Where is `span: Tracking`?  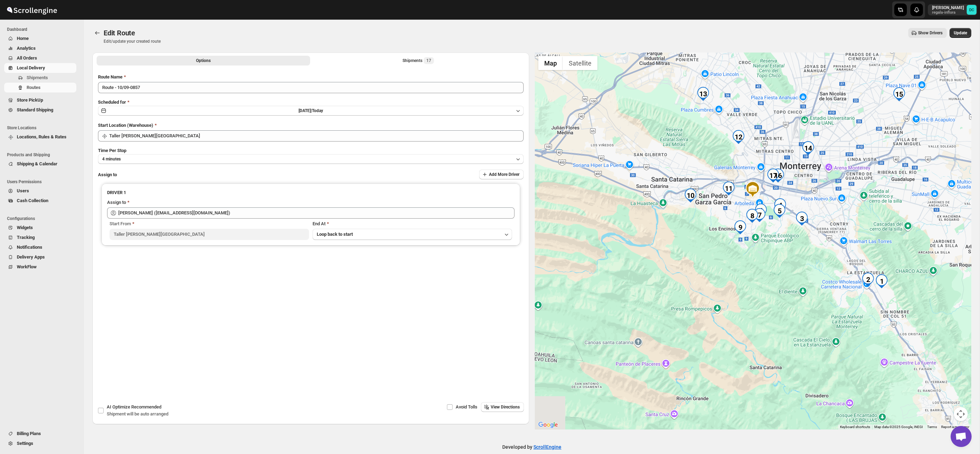
span: Tracking is located at coordinates (26, 237).